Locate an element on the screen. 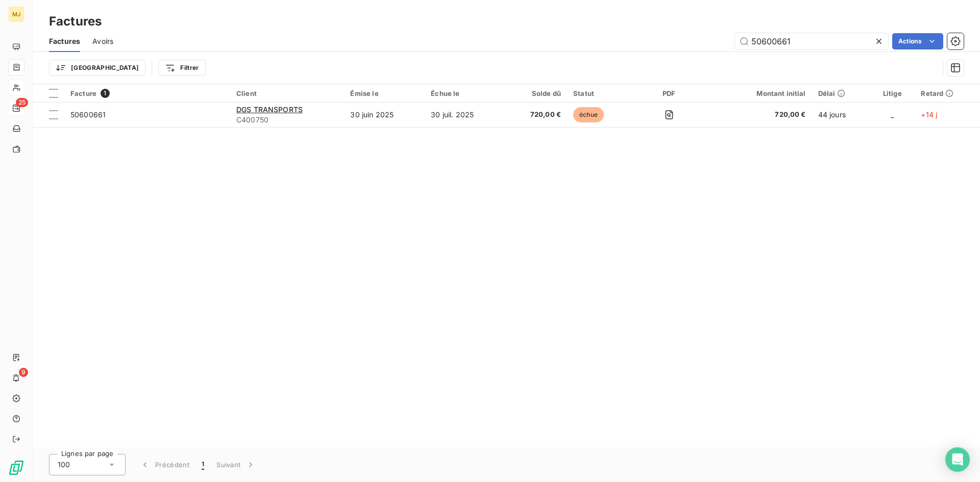 This screenshot has height=482, width=980. td: 30 juil. 2025 is located at coordinates (464, 114).